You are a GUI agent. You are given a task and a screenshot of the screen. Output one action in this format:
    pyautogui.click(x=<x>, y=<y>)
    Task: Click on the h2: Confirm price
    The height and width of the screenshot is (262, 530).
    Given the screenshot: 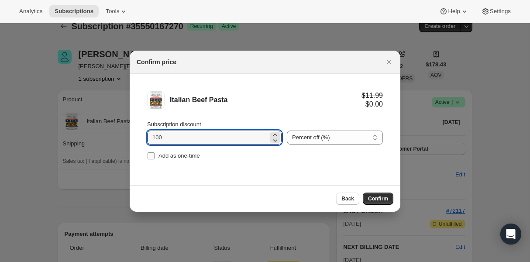 What is the action you would take?
    pyautogui.click(x=156, y=62)
    